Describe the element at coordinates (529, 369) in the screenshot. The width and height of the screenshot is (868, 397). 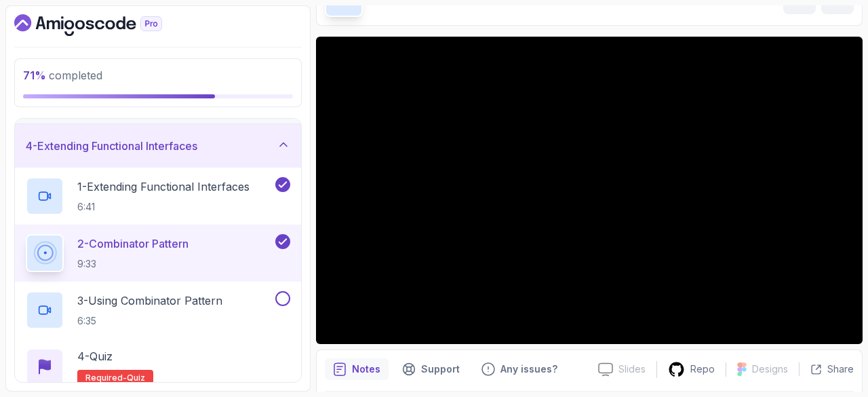
I see `p: Any issues?` at that location.